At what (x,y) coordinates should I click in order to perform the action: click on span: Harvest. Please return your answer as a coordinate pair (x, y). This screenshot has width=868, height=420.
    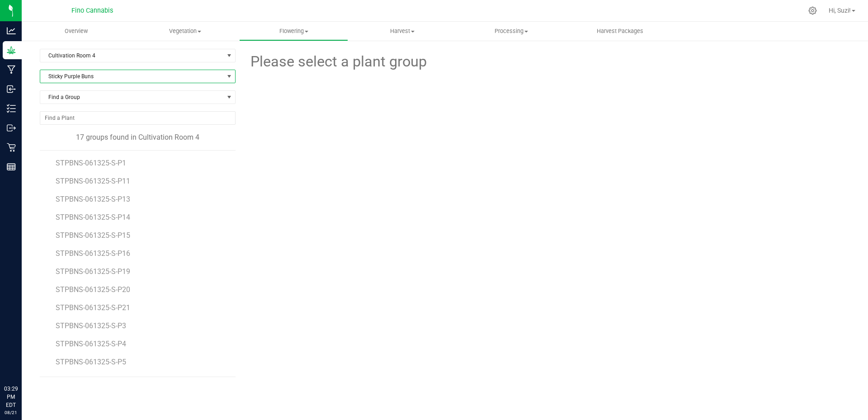
    Looking at the image, I should click on (402, 31).